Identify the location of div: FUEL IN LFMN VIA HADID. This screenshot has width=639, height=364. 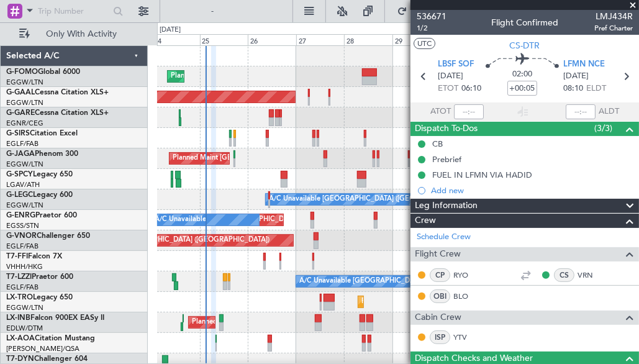
(482, 174).